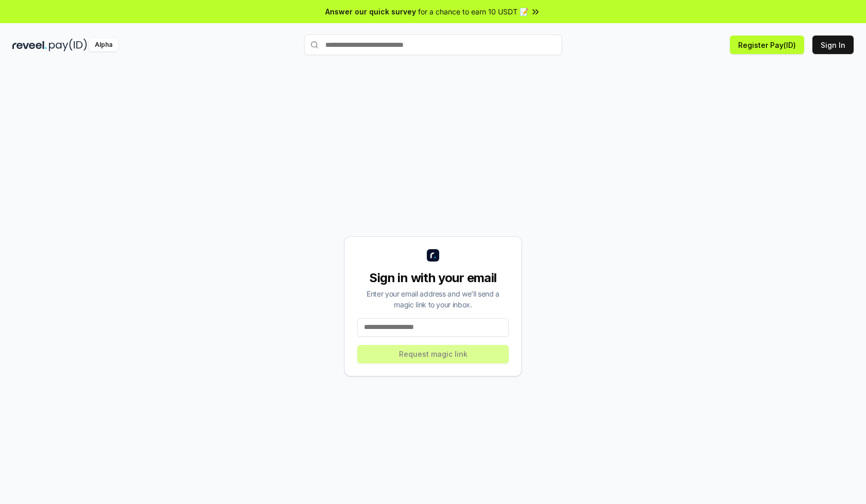  What do you see at coordinates (103, 45) in the screenshot?
I see `div: Alpha` at bounding box center [103, 45].